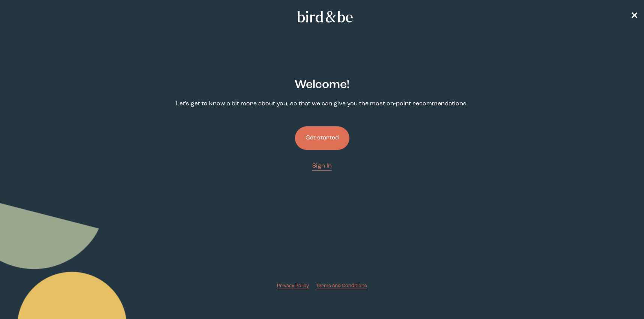  Describe the element at coordinates (322, 138) in the screenshot. I see `a: Get started` at that location.